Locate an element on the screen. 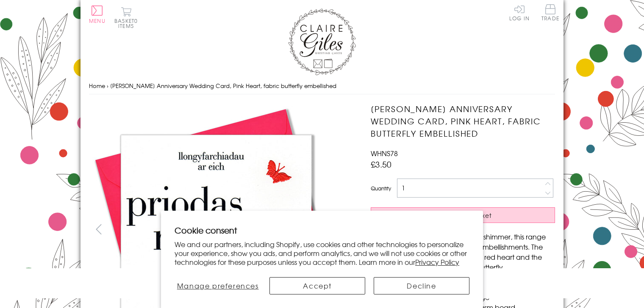 This screenshot has height=308, width=644. a: Home is located at coordinates (97, 86).